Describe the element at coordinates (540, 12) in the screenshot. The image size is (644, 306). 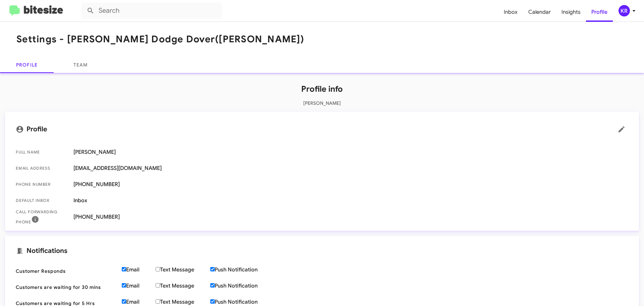
I see `a: Calendar` at that location.